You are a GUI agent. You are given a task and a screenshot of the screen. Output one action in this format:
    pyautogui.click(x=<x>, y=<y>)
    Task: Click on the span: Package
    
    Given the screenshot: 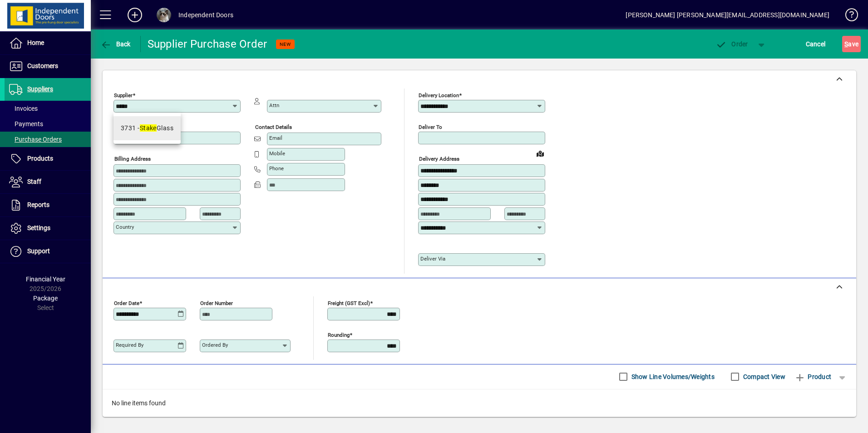 What is the action you would take?
    pyautogui.click(x=45, y=298)
    